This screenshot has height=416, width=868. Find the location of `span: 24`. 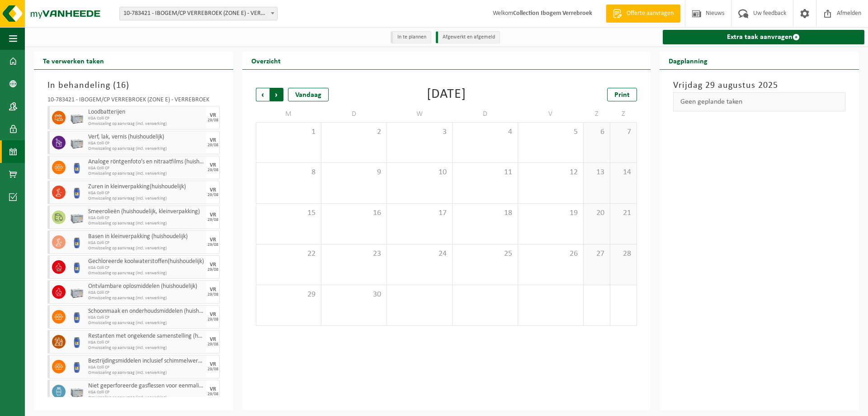

span: 24 is located at coordinates (419, 254).